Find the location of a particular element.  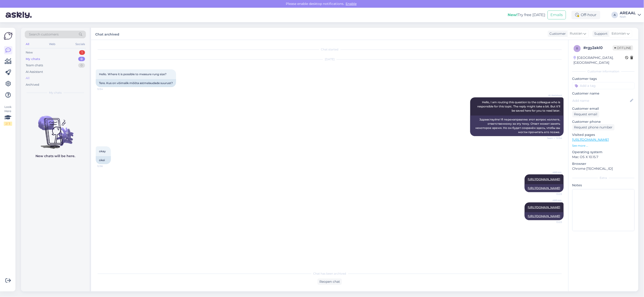

div: 2 / 3 is located at coordinates (8, 123).